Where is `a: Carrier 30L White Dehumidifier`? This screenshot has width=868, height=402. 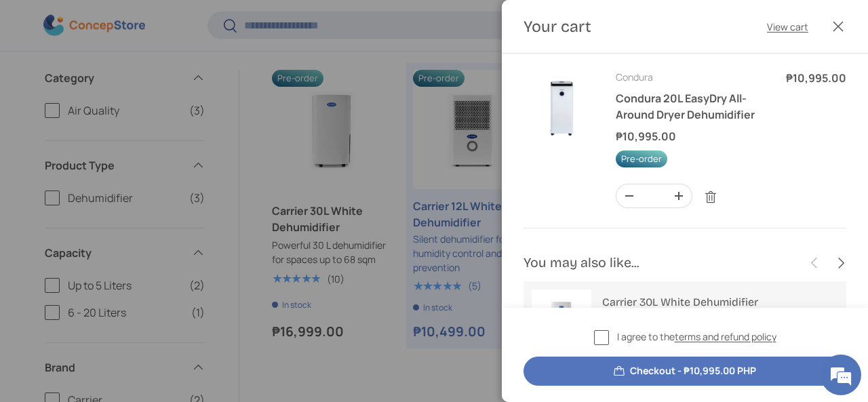 a: Carrier 30L White Dehumidifier is located at coordinates (680, 302).